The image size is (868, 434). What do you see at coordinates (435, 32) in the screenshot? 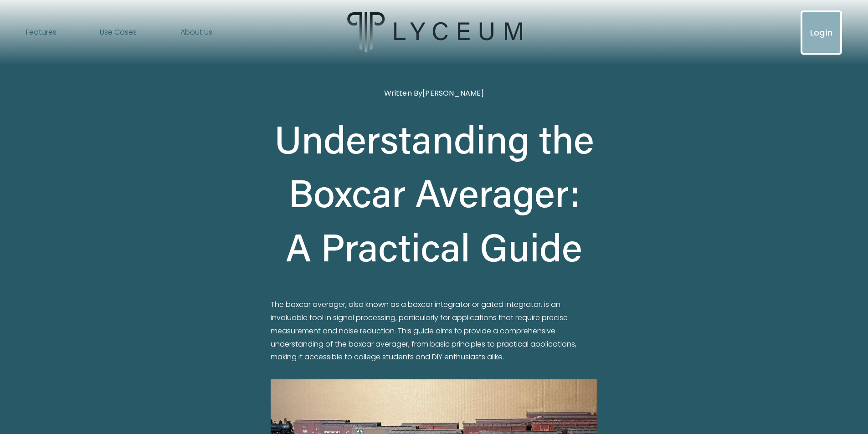
I see `a: Lyceum` at bounding box center [435, 32].